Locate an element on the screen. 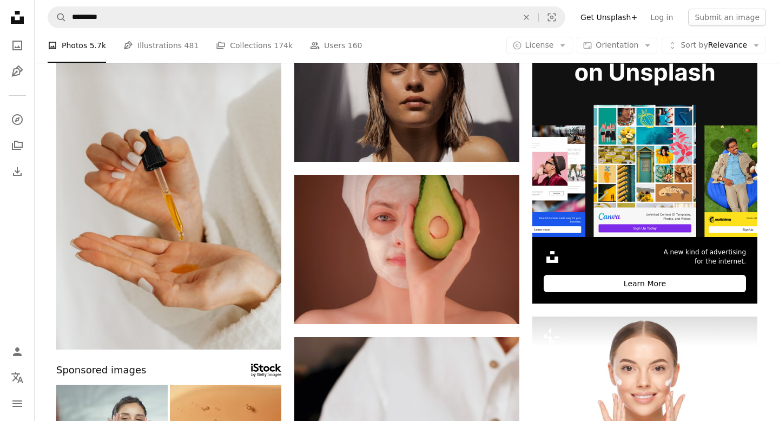 Image resolution: width=779 pixels, height=421 pixels. a: woman with white face mask holding green fruit is located at coordinates (407, 249).